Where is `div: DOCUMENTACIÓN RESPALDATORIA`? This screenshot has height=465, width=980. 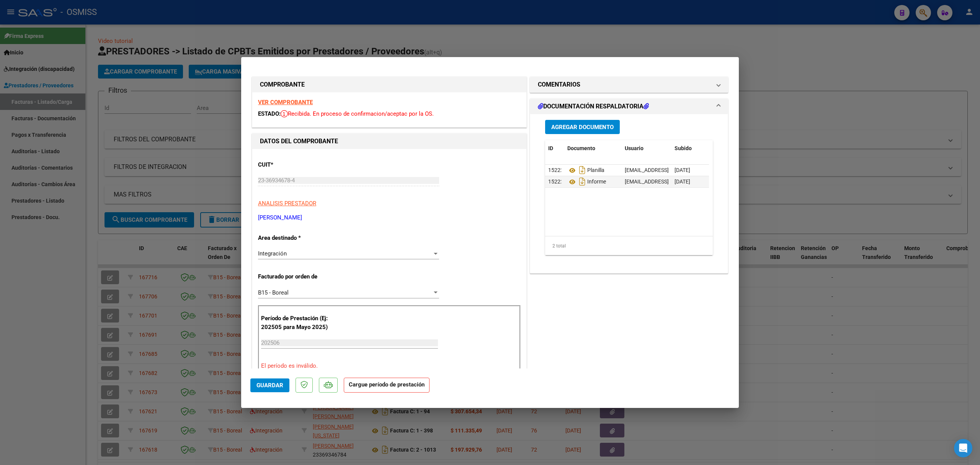 div: DOCUMENTACIÓN RESPALDATORIA is located at coordinates (629, 194).